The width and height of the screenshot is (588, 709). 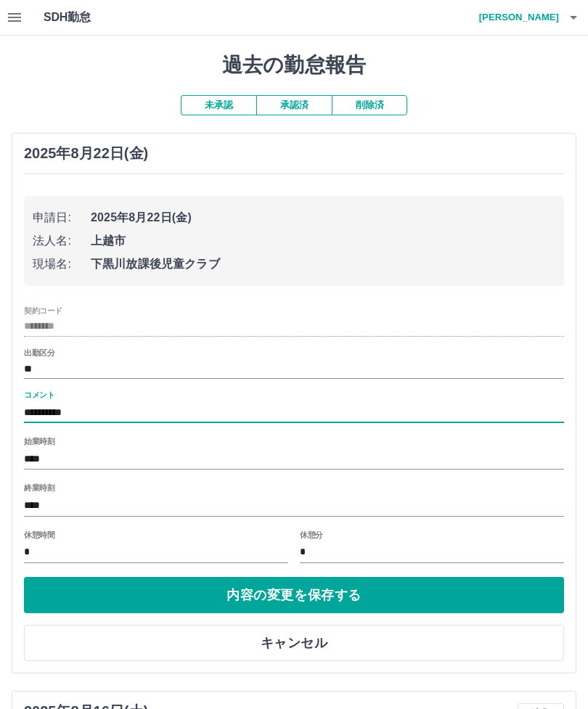 What do you see at coordinates (323, 265) in the screenshot?
I see `span: 下黒川放課後児童クラブ` at bounding box center [323, 265].